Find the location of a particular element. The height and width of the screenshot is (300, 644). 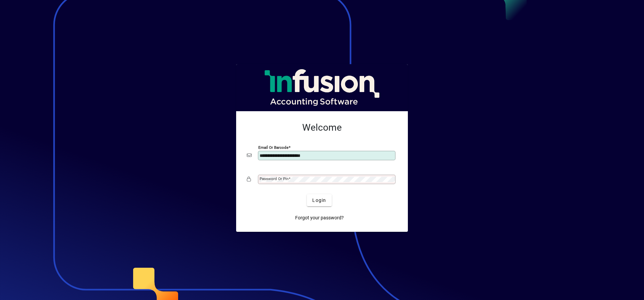

a: Forgot your password? is located at coordinates (319, 218).